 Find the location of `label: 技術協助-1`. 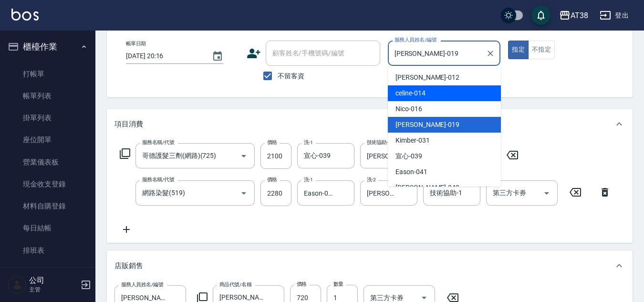

label: 技術協助-1 is located at coordinates (379, 142).